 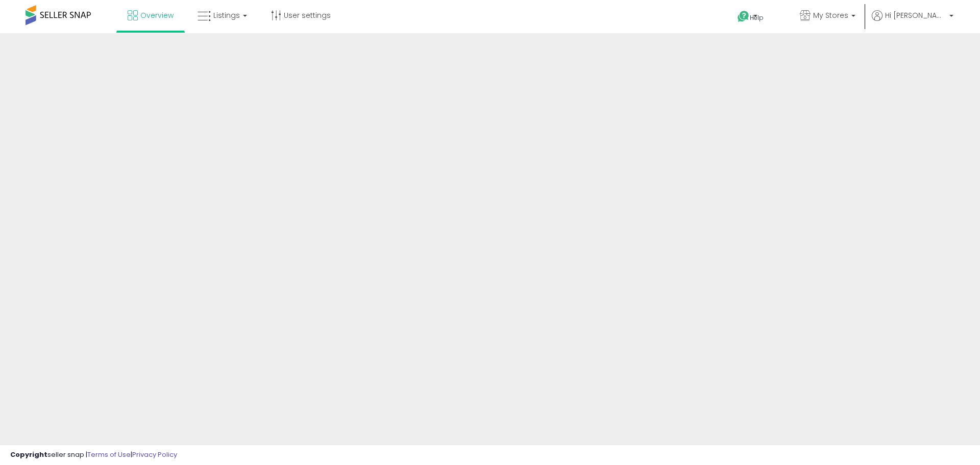 I want to click on i: Get Help, so click(x=743, y=17).